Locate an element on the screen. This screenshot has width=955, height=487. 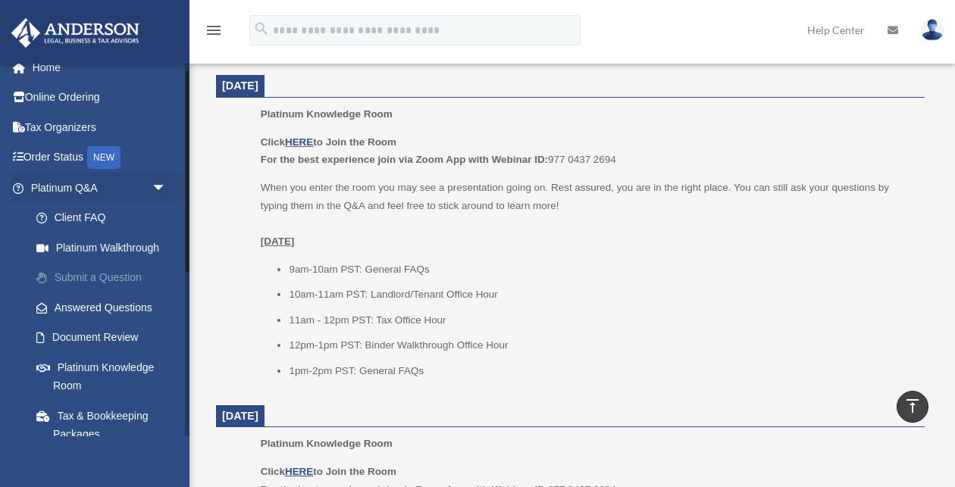
a: Platinum Walkthrough is located at coordinates (105, 248).